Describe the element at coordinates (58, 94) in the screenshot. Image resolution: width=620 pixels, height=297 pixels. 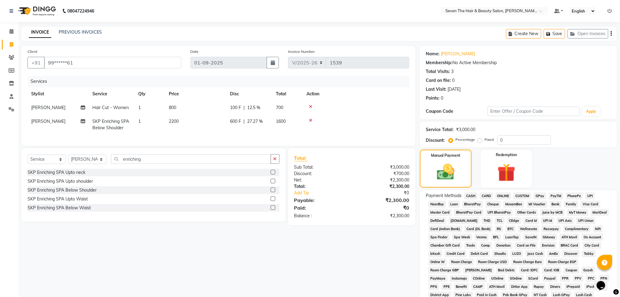
I see `th: Stylist` at that location.